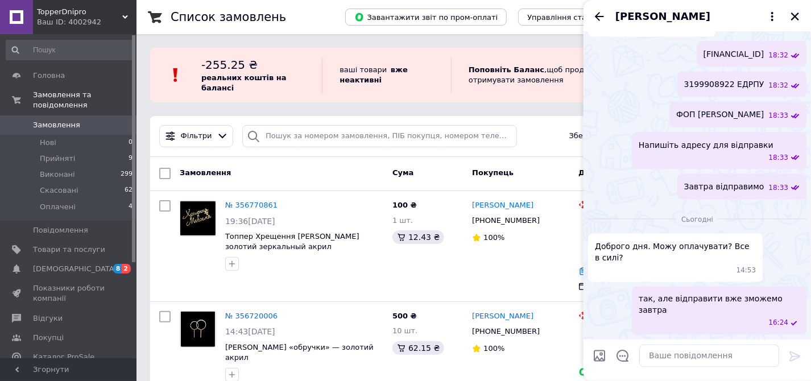 The width and height of the screenshot is (811, 381). Describe the element at coordinates (126, 175) in the screenshot. I see `span: 299` at that location.